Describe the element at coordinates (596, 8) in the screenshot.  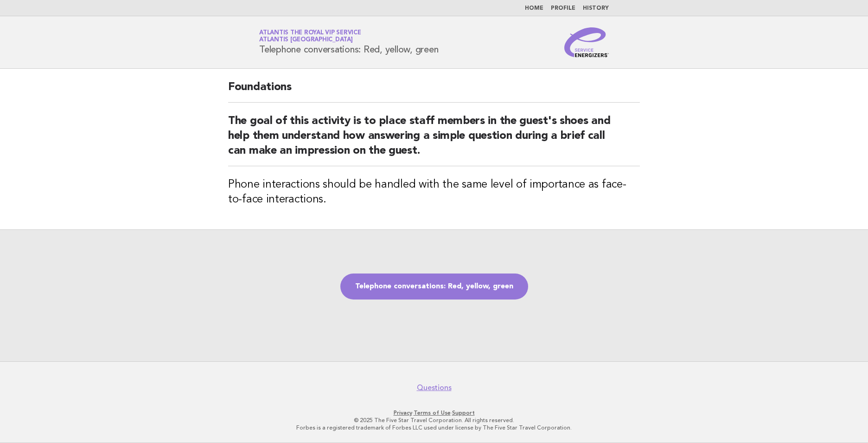
I see `a: History` at that location.